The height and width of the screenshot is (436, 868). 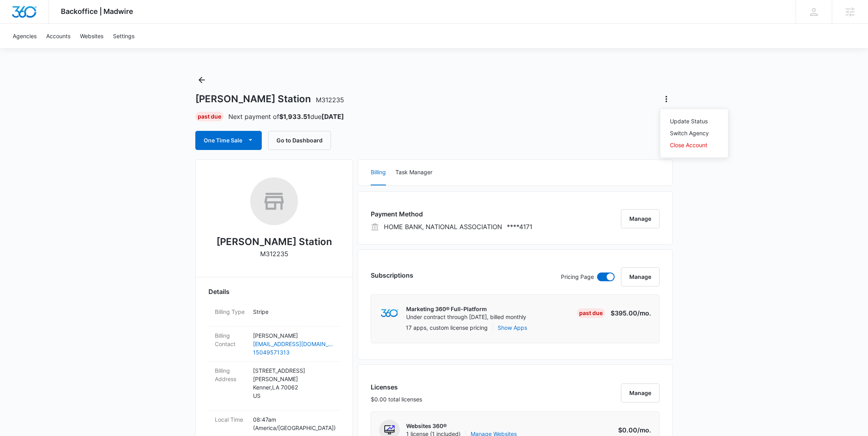 I want to click on dt: Billing Address, so click(x=231, y=375).